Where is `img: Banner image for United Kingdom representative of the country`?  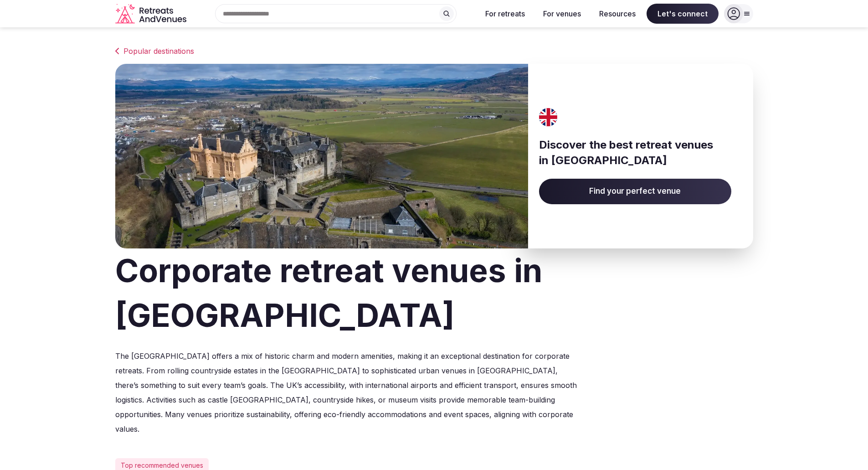 img: Banner image for United Kingdom representative of the country is located at coordinates (322, 156).